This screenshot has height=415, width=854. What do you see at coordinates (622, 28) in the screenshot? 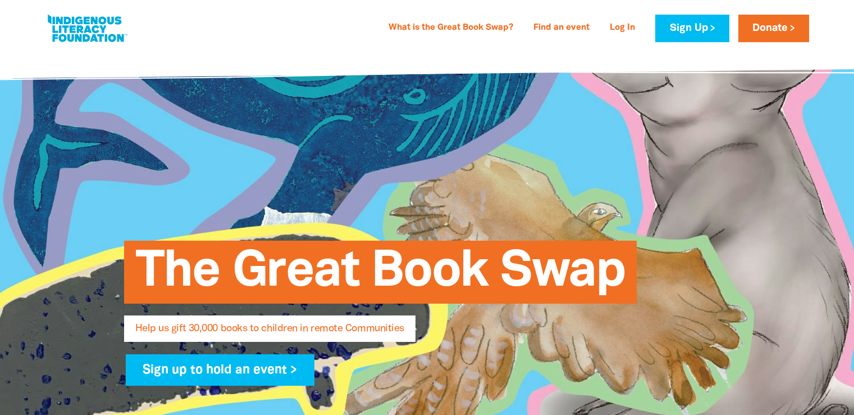
I see `a: Log In` at bounding box center [622, 28].